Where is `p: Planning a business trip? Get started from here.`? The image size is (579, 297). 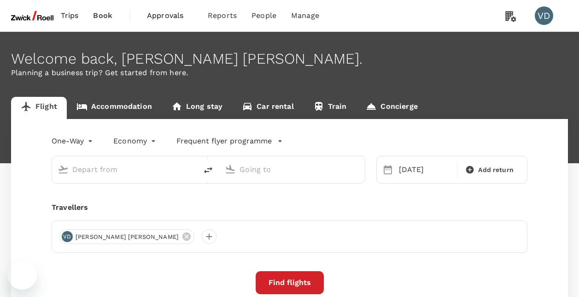 p: Planning a business trip? Get started from here. is located at coordinates (289, 73).